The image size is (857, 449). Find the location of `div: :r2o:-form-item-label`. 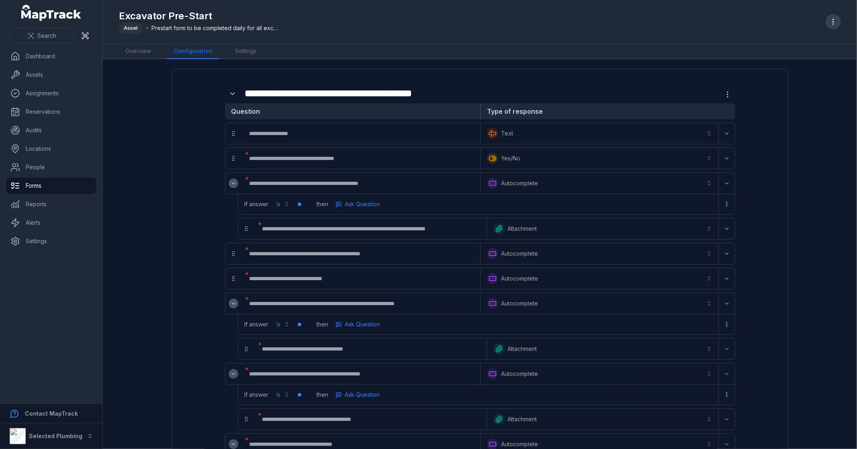

div: :r2o:-form-item-label is located at coordinates (233, 373).